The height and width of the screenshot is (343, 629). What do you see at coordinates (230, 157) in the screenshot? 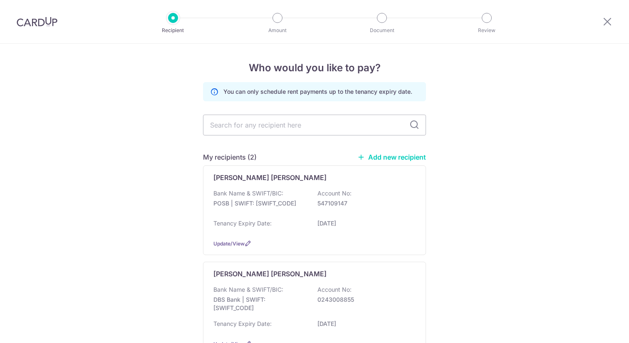
I see `h5: My recipients (2)` at bounding box center [230, 157].